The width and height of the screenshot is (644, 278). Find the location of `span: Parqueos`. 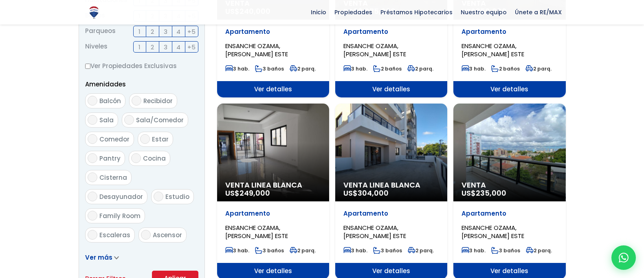

span: Parqueos is located at coordinates (100, 31).